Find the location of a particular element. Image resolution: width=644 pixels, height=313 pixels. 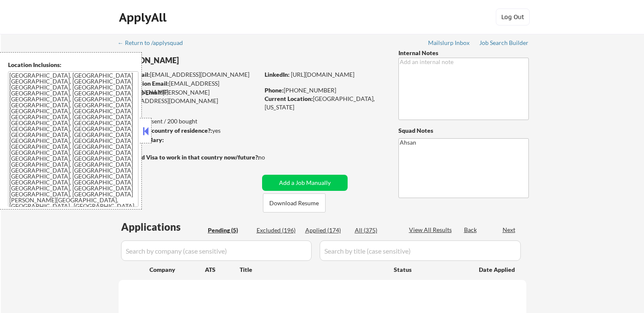

div: View All Results is located at coordinates (431, 230).